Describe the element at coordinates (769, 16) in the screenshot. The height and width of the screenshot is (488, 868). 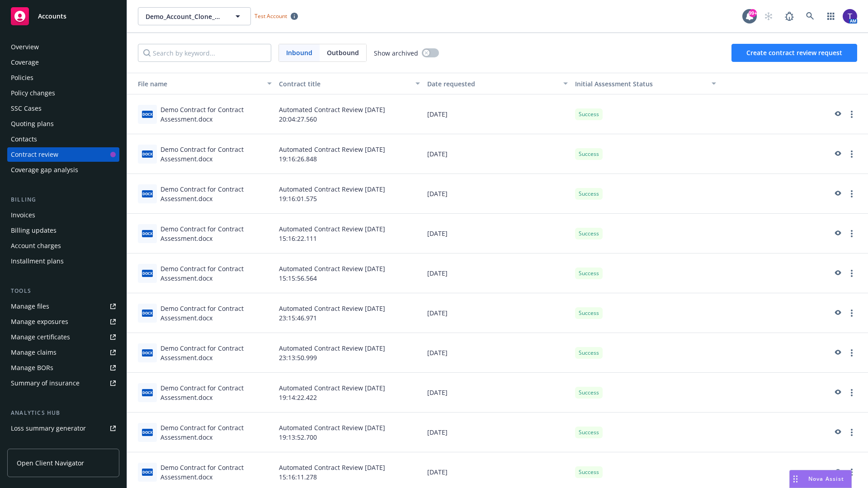
I see `a: Start snowing` at that location.